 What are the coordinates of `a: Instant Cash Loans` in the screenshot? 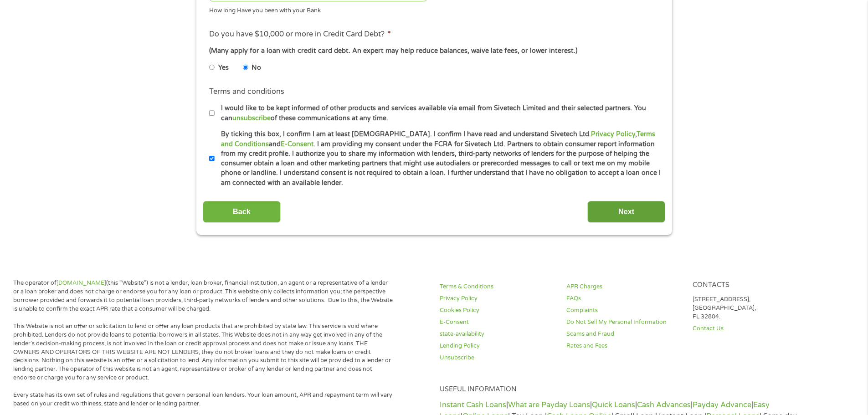 It's located at (473, 405).